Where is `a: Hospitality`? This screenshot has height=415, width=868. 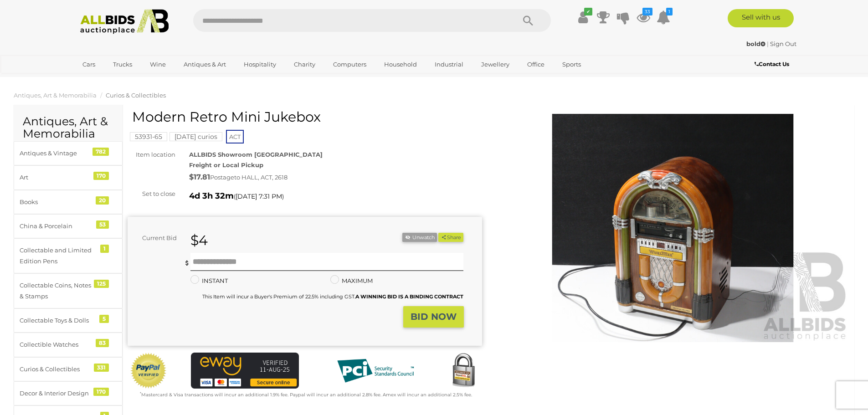 a: Hospitality is located at coordinates (260, 64).